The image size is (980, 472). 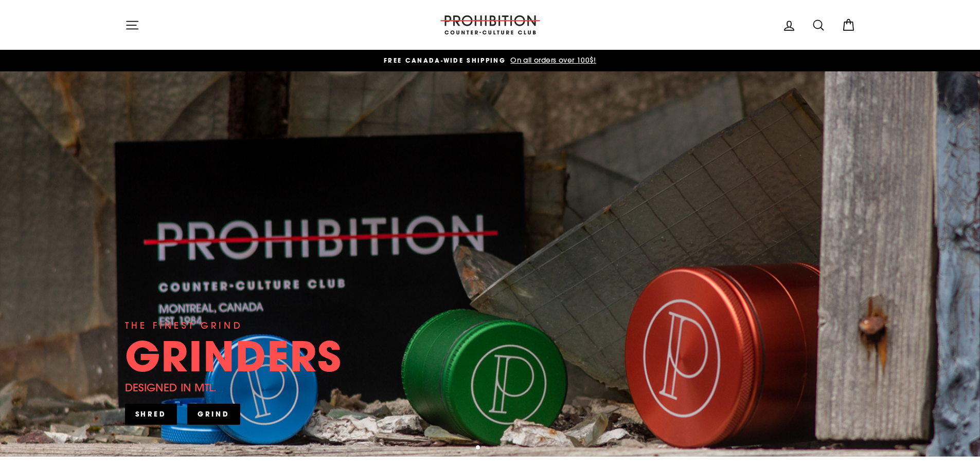 What do you see at coordinates (234, 356) in the screenshot?
I see `div: GRINDERS` at bounding box center [234, 356].